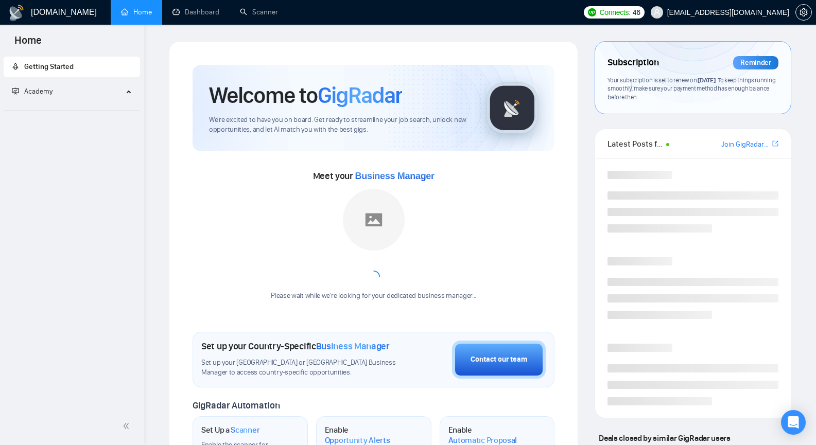 Image resolution: width=816 pixels, height=445 pixels. I want to click on span: Your subscription is set to renew on . To keep things running smoothly, make sure your payment me..., so click(692, 89).